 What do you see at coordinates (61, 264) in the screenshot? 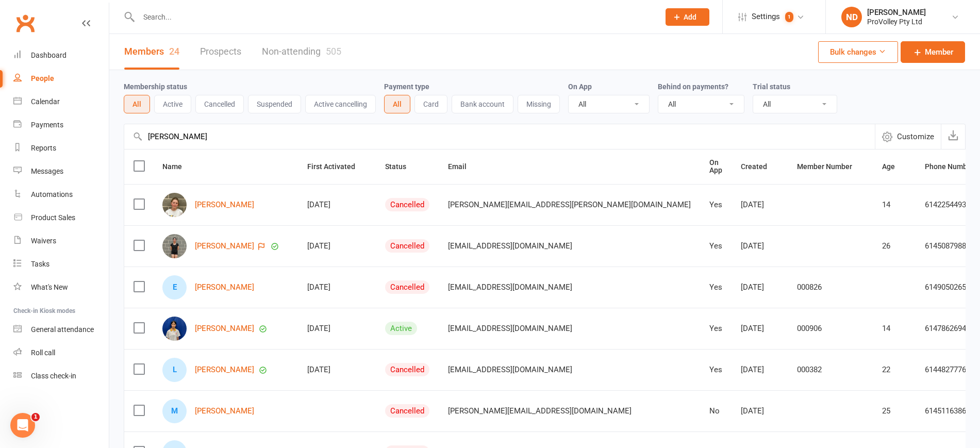
I see `a: Tasks` at bounding box center [61, 264].